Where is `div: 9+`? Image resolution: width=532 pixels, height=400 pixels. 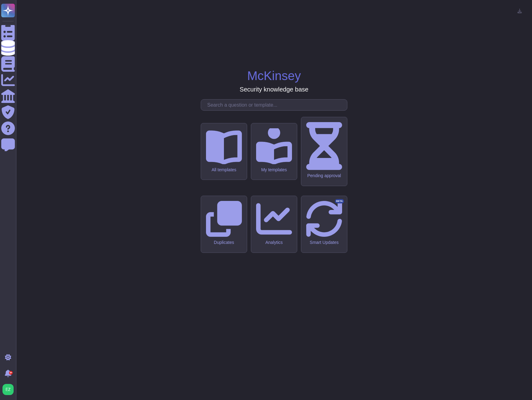 div: 9+ is located at coordinates (11, 373).